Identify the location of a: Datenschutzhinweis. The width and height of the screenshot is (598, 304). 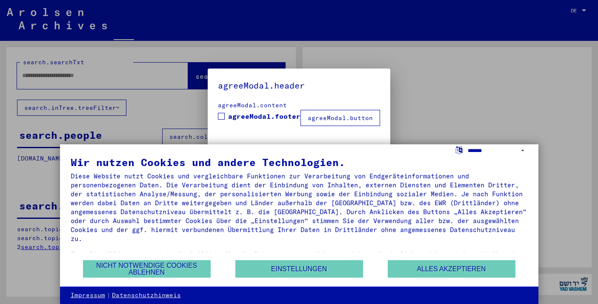
(146, 295).